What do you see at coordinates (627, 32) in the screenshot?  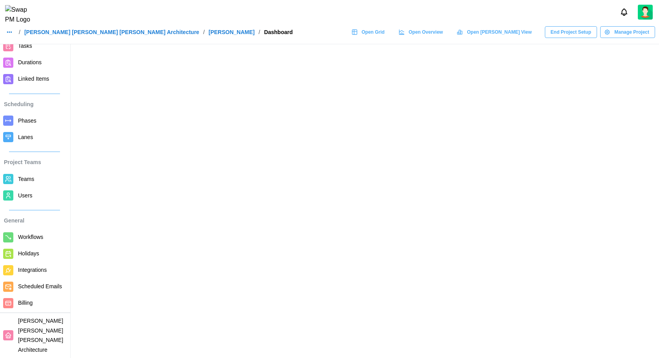 I see `button: Manage Project` at bounding box center [627, 32].